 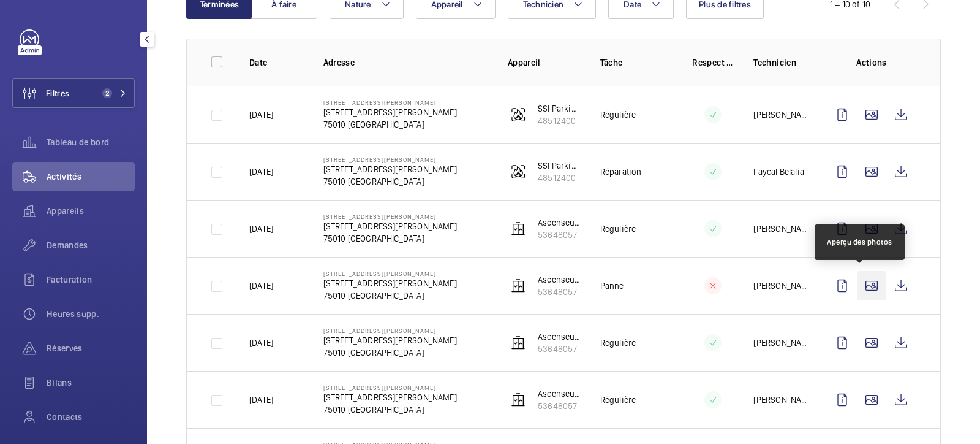 I want to click on p: Appareil, so click(x=544, y=62).